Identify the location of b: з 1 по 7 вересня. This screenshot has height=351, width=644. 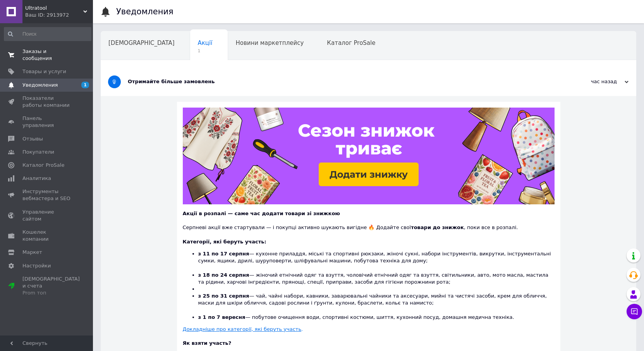
(222, 317).